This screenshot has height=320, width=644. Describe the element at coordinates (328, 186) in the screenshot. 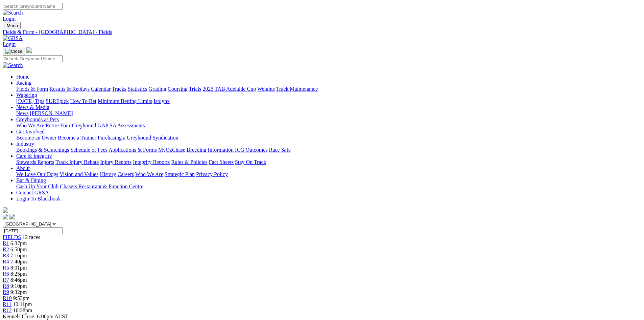

I see `div: Bar & Dining` at that location.